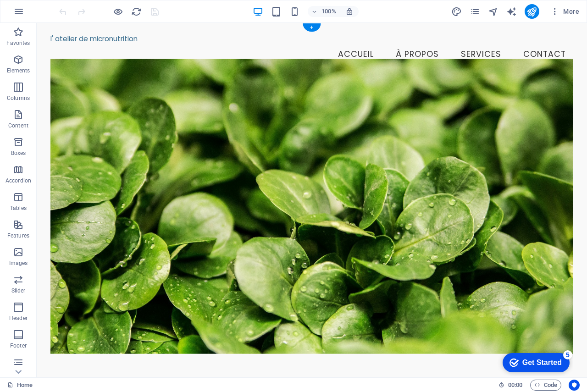 This screenshot has width=587, height=392. Describe the element at coordinates (511, 11) in the screenshot. I see `i: AI Writer` at that location.